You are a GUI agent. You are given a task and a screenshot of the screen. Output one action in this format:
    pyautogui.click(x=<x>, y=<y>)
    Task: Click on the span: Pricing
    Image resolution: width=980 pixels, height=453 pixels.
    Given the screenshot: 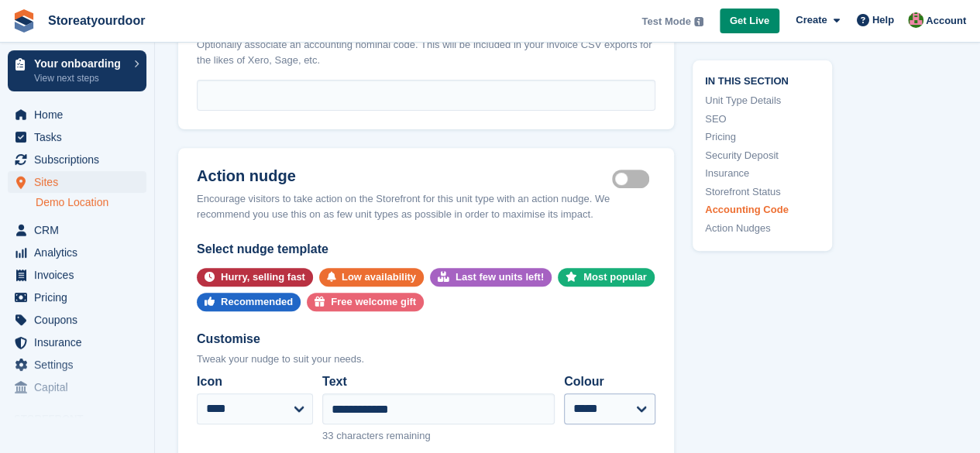 What is the action you would take?
    pyautogui.click(x=81, y=297)
    